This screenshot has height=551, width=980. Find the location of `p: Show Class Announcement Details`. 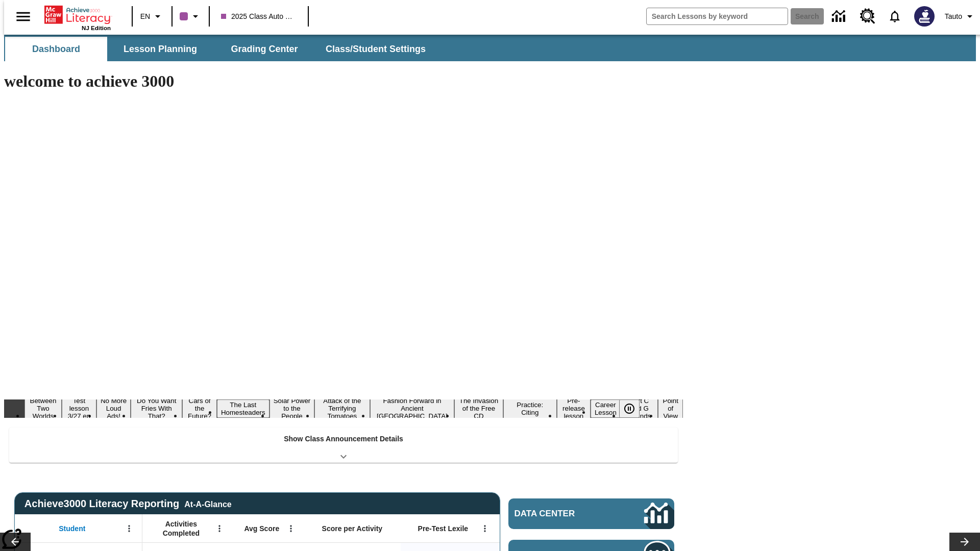

p: Show Class Announcement Details is located at coordinates (343, 439).